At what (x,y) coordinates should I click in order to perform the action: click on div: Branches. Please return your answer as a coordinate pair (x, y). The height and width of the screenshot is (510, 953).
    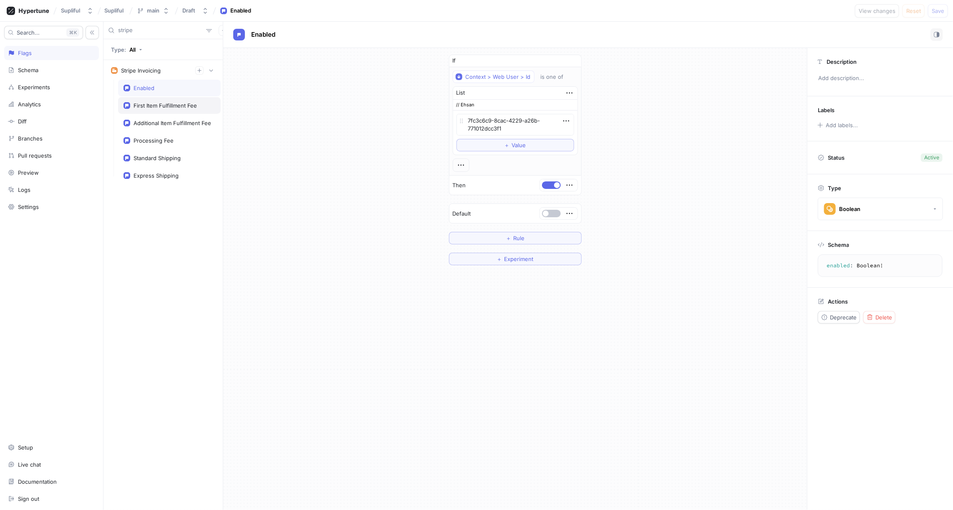
    Looking at the image, I should click on (30, 139).